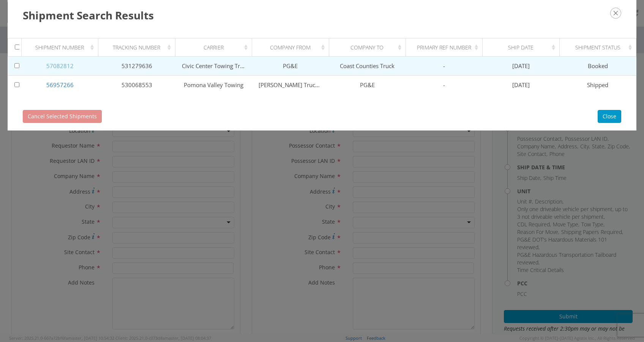 This screenshot has width=644, height=342. Describe the element at coordinates (367, 66) in the screenshot. I see `td: Coast Counties Truck` at that location.